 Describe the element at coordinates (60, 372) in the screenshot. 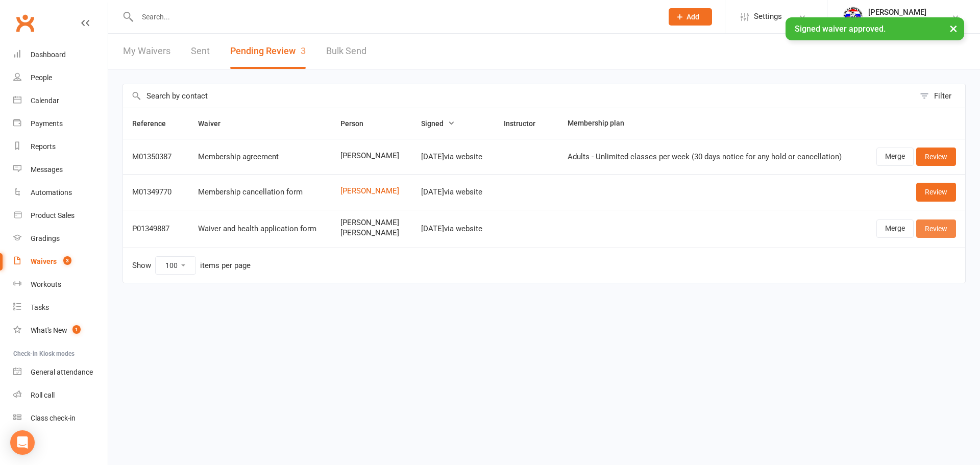

I see `a: General attendance kiosk mode` at that location.